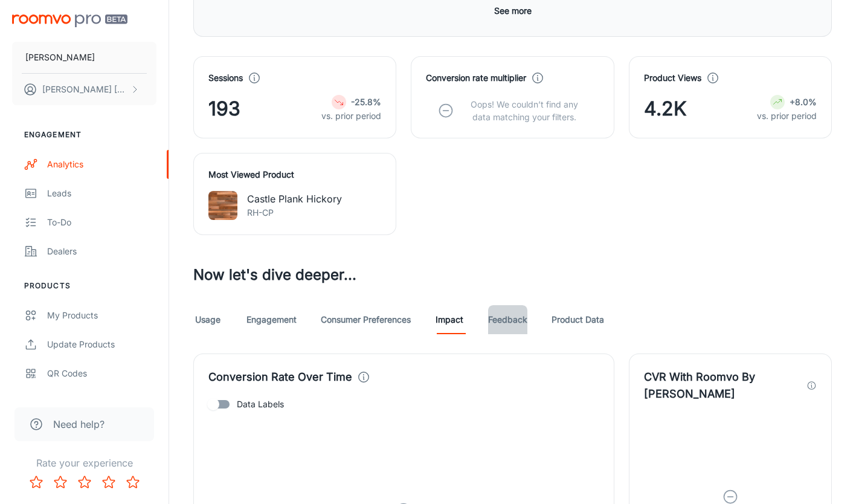 This screenshot has width=856, height=504. Describe the element at coordinates (102, 193) in the screenshot. I see `div: Leads` at that location.